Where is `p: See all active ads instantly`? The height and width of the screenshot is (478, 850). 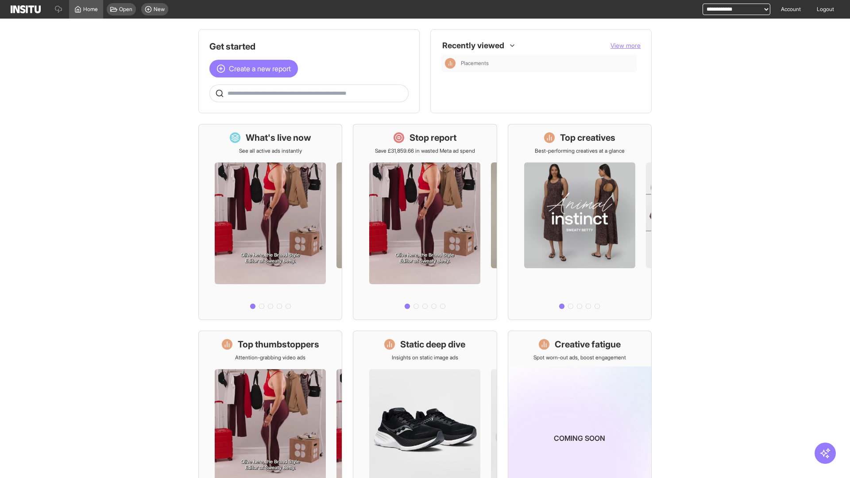
p: See all active ads instantly is located at coordinates (270, 151).